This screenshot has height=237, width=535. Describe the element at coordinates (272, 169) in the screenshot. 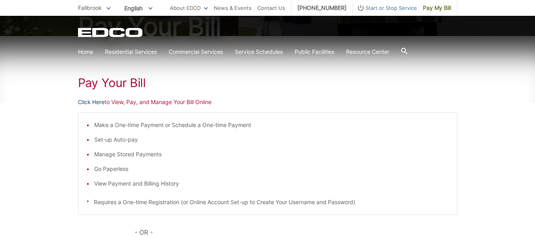

I see `li: Go Paperless` at that location.